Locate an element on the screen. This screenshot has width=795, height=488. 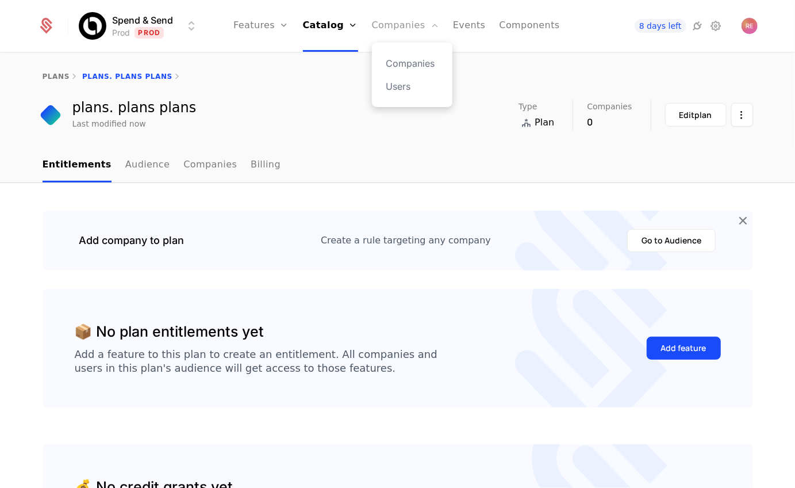
div: Edit plan is located at coordinates (696, 115).